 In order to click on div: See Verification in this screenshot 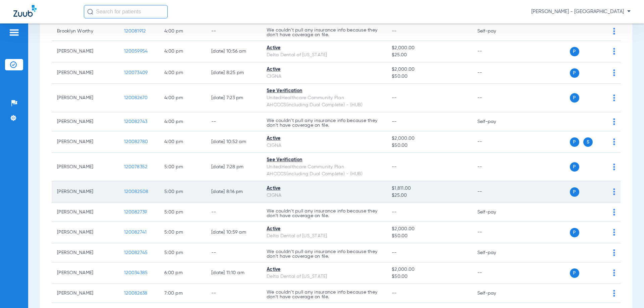, I will do `click(324, 160)`.